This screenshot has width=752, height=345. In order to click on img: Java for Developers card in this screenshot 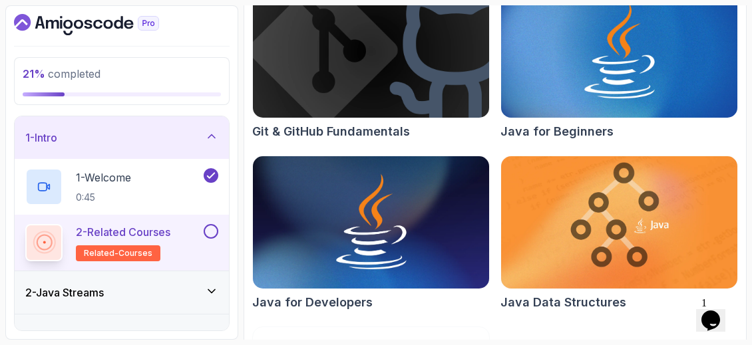, I will do `click(371, 222)`.